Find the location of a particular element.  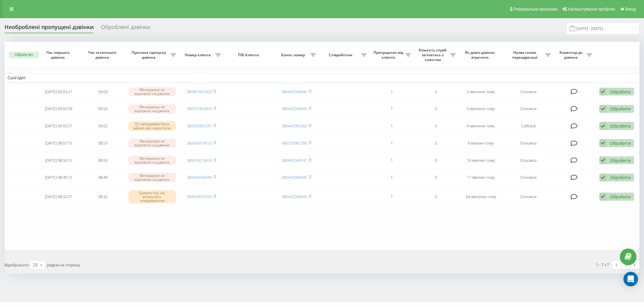

div: 1 - 7 з 7 is located at coordinates (602, 264).